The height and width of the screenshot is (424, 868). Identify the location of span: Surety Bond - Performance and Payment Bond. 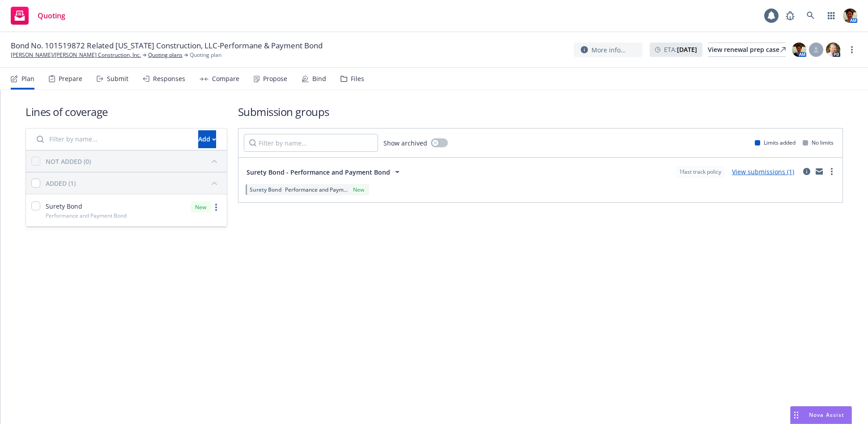
(318, 172).